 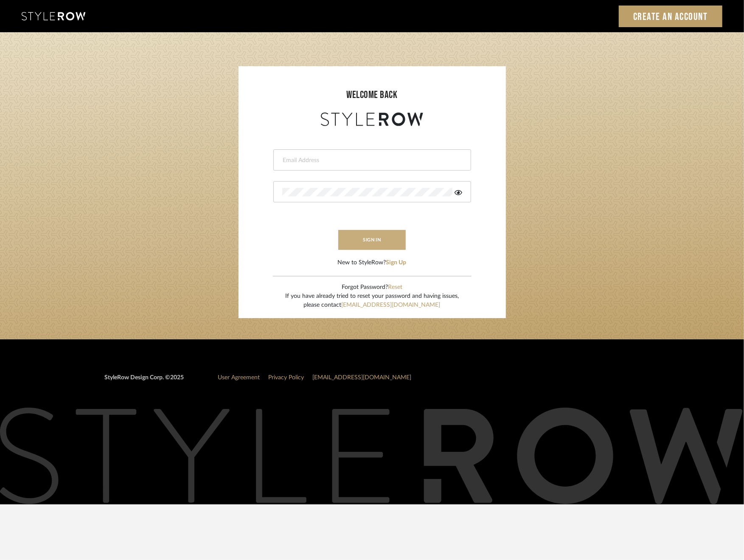 I want to click on input: Email Address, so click(x=371, y=161).